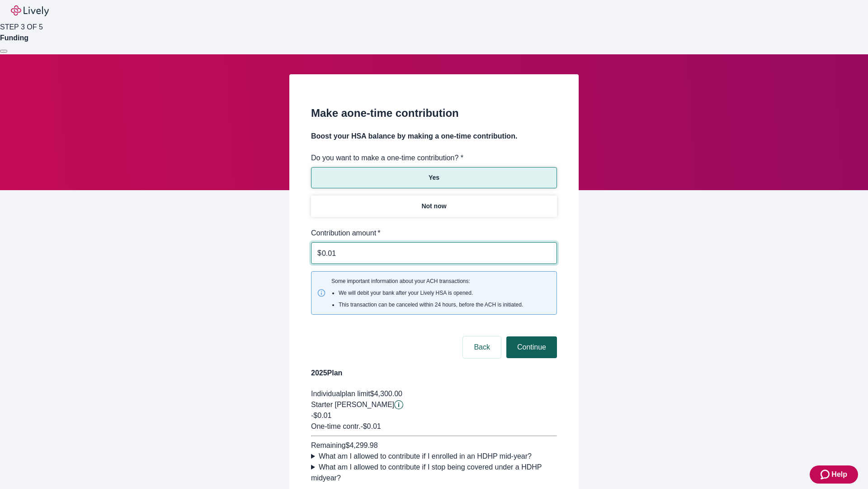  I want to click on svg: Starter penny details, so click(399, 404).